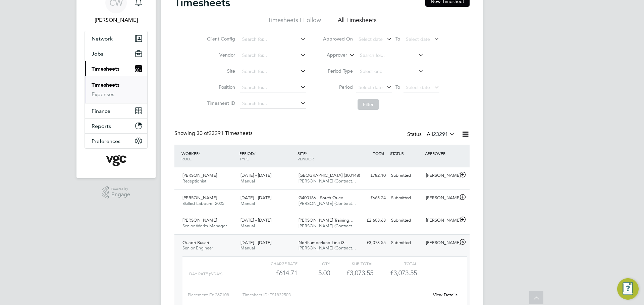 The height and width of the screenshot is (305, 644). I want to click on span: Network, so click(102, 39).